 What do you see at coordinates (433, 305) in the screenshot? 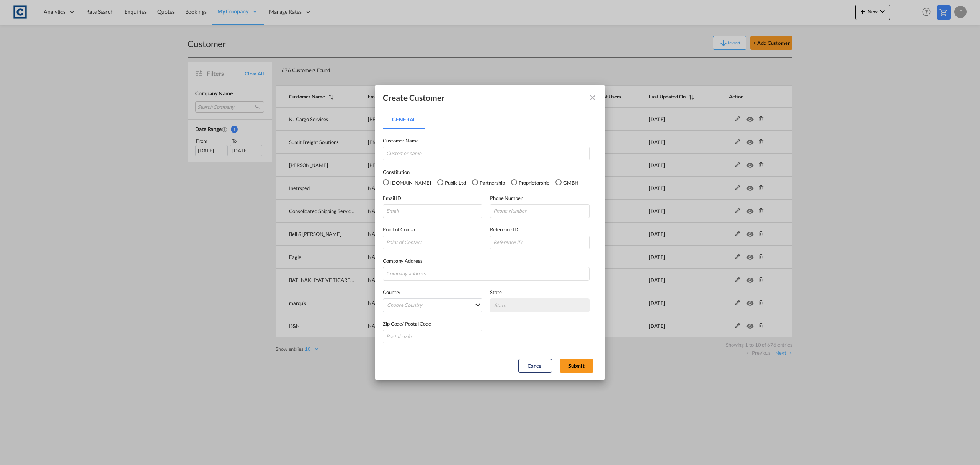
I see `md-select: {{(ctrl.parent.shipperInfo.viewShipper && !ctrl.parent.shipperInfo.country) ? 'N/A' : 'Choose Cou...` at bounding box center [433, 305].